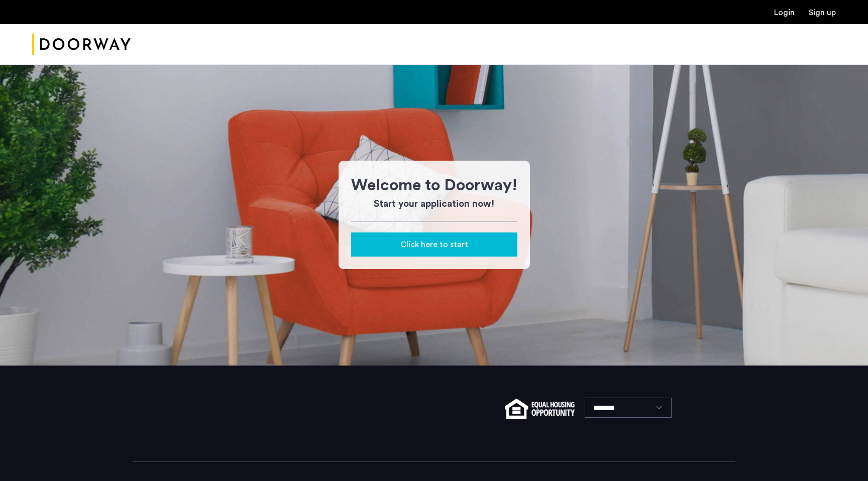  What do you see at coordinates (434, 185) in the screenshot?
I see `h1: Welcome to Doorway!` at bounding box center [434, 185].